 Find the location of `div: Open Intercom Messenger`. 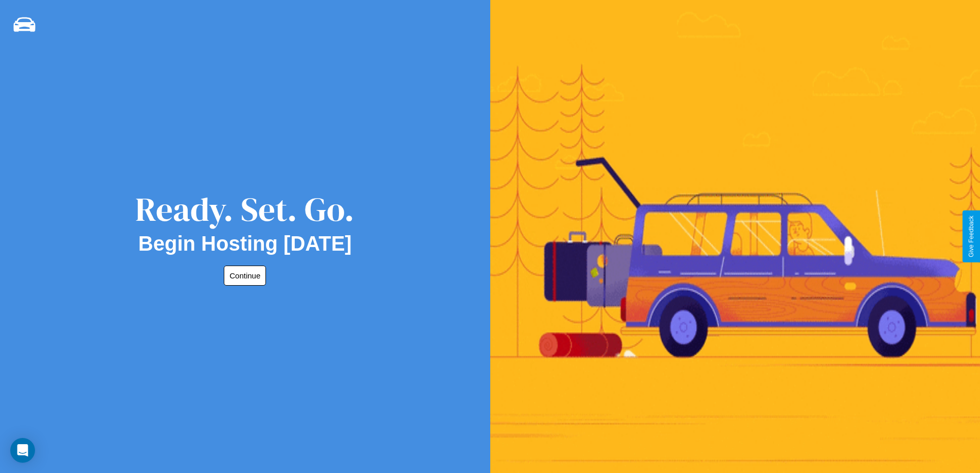

div: Open Intercom Messenger is located at coordinates (22, 450).